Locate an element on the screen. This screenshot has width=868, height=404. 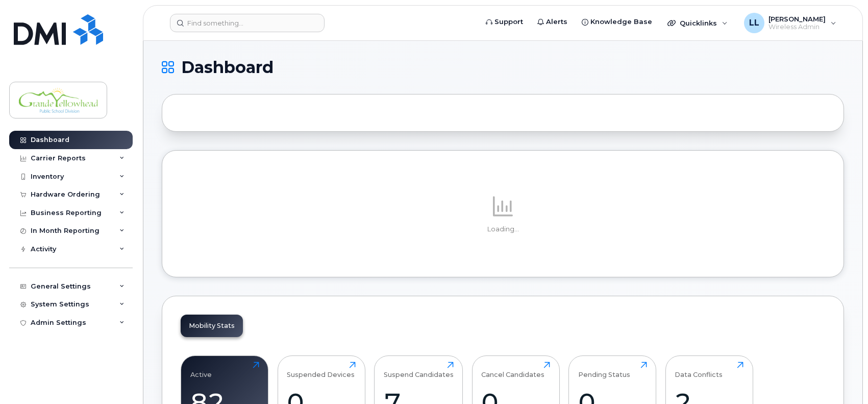
div: Suspend Candidates is located at coordinates (418, 370).